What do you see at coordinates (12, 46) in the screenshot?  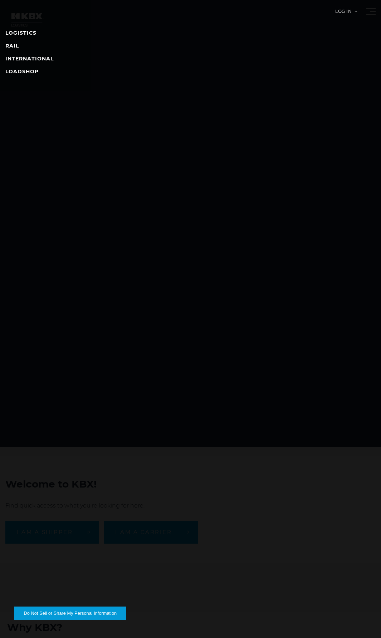 I see `a: RAIL` at bounding box center [12, 46].